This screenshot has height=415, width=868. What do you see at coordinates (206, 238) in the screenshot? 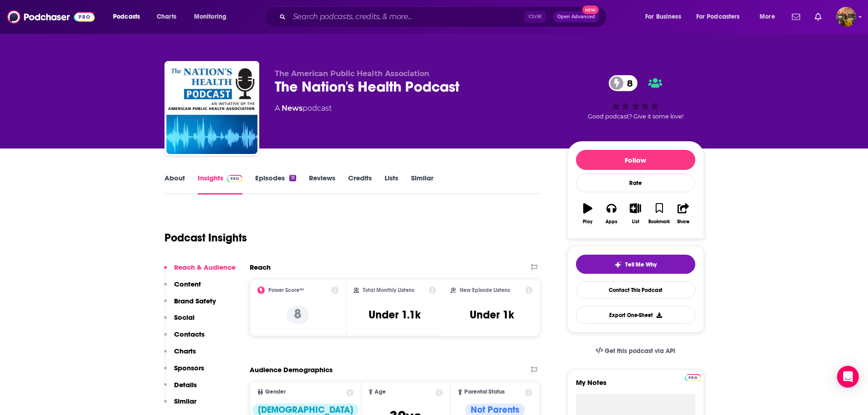
I see `h1: Podcast Insights` at bounding box center [206, 238].